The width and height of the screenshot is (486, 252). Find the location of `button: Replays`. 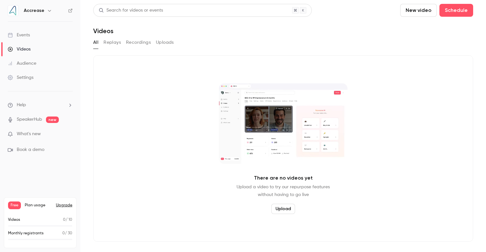

button: Replays is located at coordinates (112, 42).